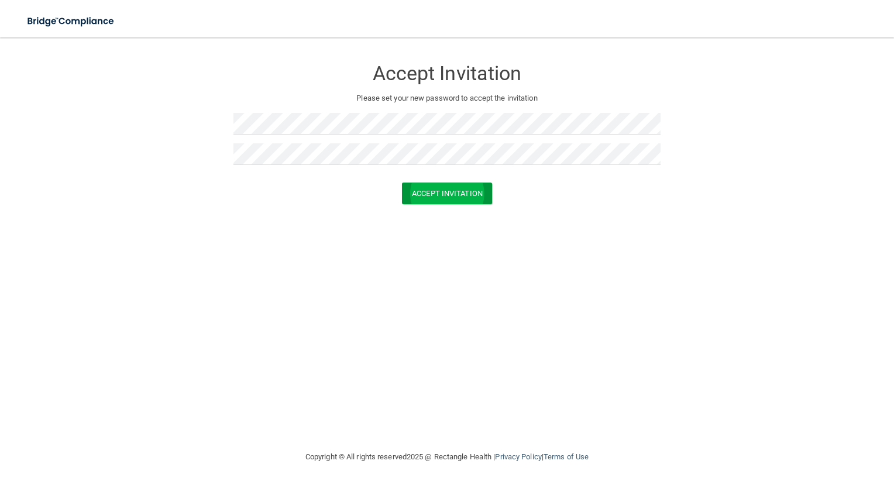  Describe the element at coordinates (447, 73) in the screenshot. I see `h3: Accept Invitation` at that location.